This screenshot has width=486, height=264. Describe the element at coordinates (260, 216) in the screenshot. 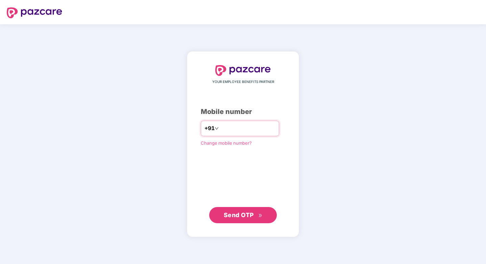

I see `span: double-right` at that location.